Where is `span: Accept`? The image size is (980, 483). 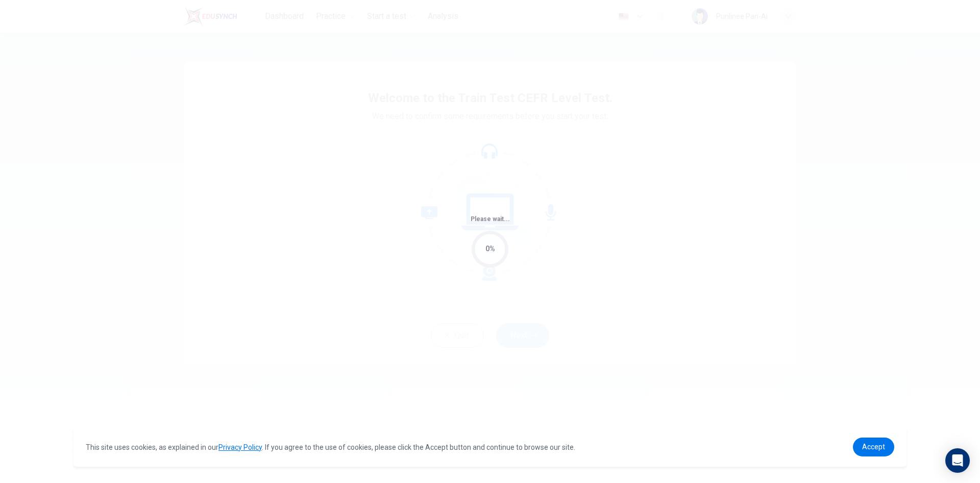 span: Accept is located at coordinates (873, 447).